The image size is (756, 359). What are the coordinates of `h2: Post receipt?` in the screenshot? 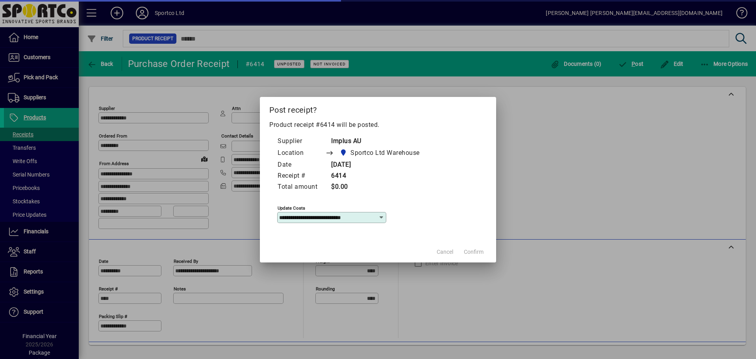 It's located at (378, 108).